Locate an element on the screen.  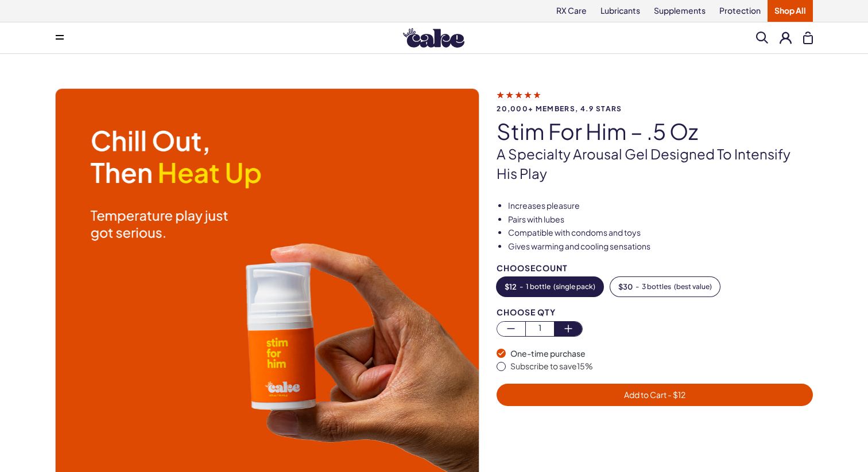
li: Increases pleasure is located at coordinates (660, 206).